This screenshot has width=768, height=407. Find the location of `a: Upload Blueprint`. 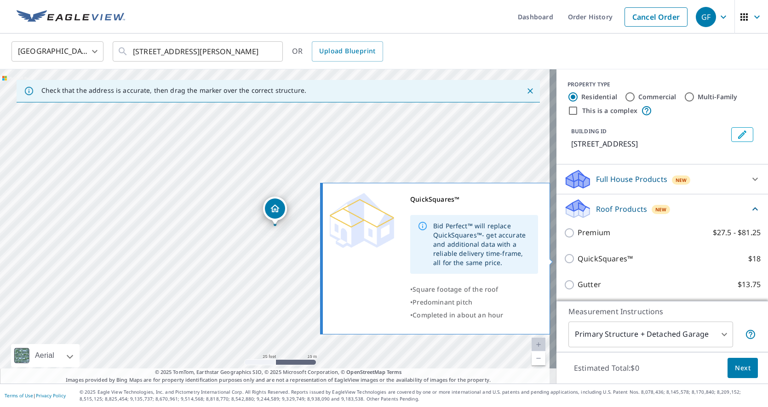

a: Upload Blueprint is located at coordinates (347, 52).